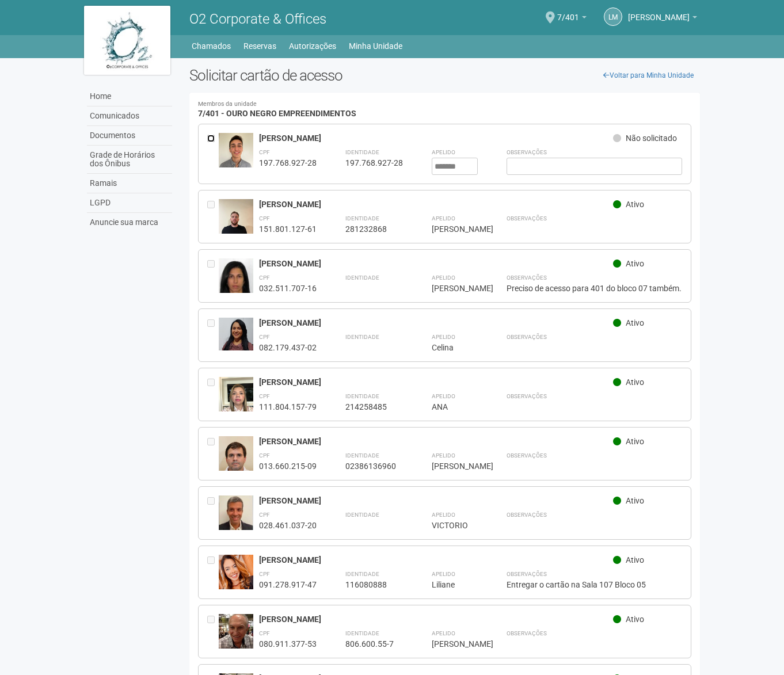 The height and width of the screenshot is (675, 784). I want to click on img: logo.jpg, so click(127, 40).